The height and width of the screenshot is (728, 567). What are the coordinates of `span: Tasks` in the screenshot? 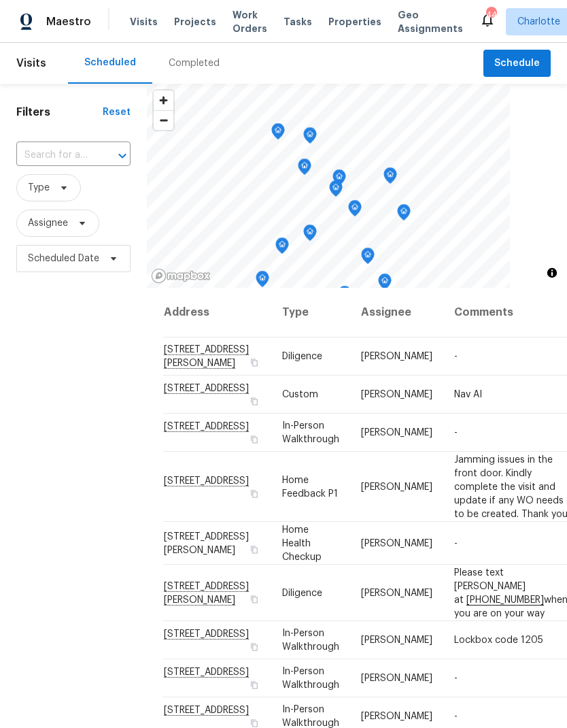 It's located at (298, 22).